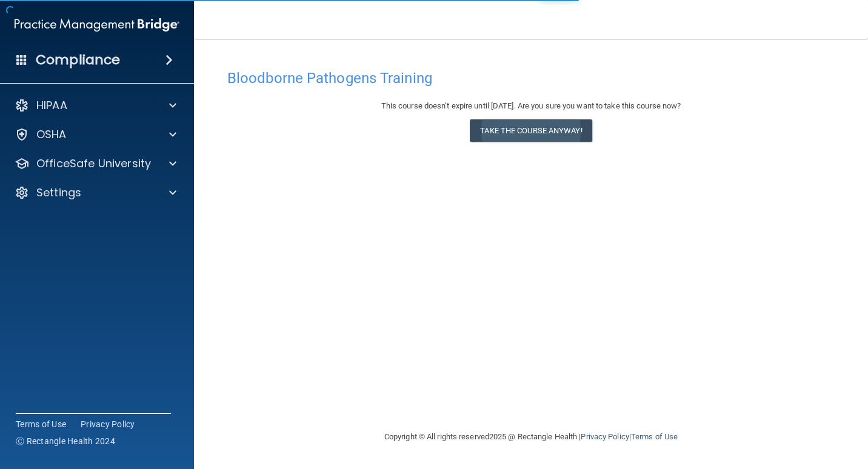 This screenshot has width=868, height=469. What do you see at coordinates (97, 25) in the screenshot?
I see `img: PMB logo` at bounding box center [97, 25].